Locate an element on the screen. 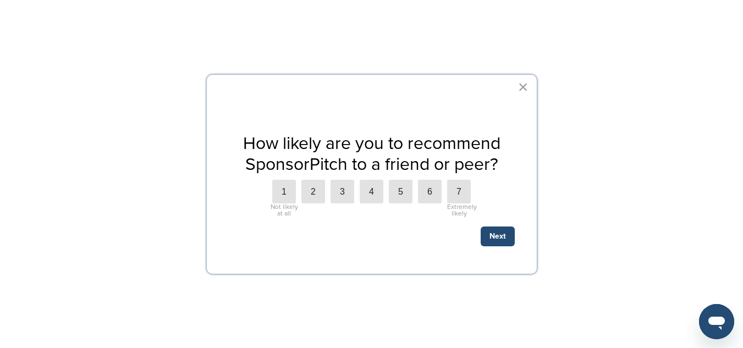  label: 7 is located at coordinates (459, 192).